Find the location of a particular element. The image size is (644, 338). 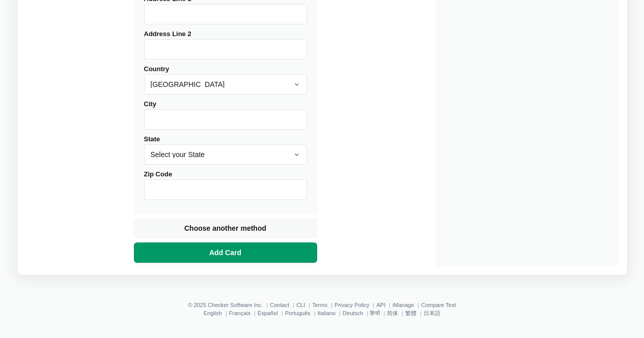

span: Choose another method is located at coordinates (225, 229).